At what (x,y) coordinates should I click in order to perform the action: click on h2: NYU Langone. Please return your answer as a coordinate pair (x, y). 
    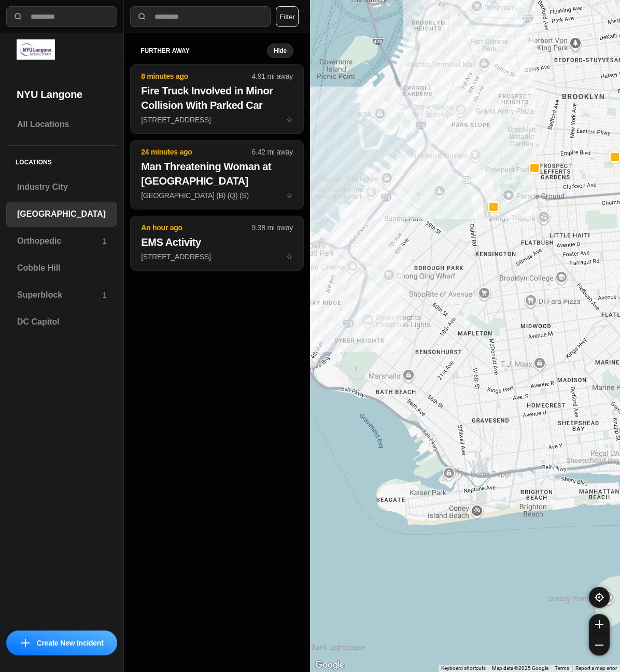
    Looking at the image, I should click on (62, 94).